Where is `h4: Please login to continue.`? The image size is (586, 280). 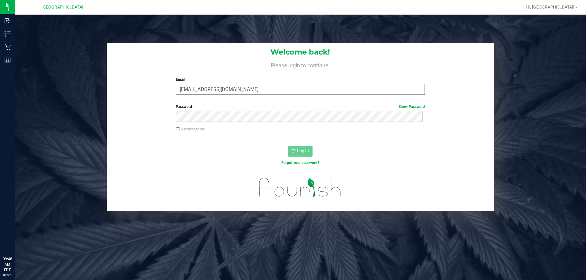
h4: Please login to continue. is located at coordinates (300, 65).